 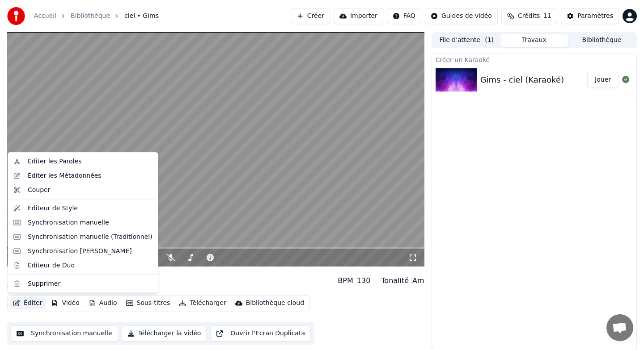 I want to click on div: Créer un Karaoké, so click(x=534, y=59).